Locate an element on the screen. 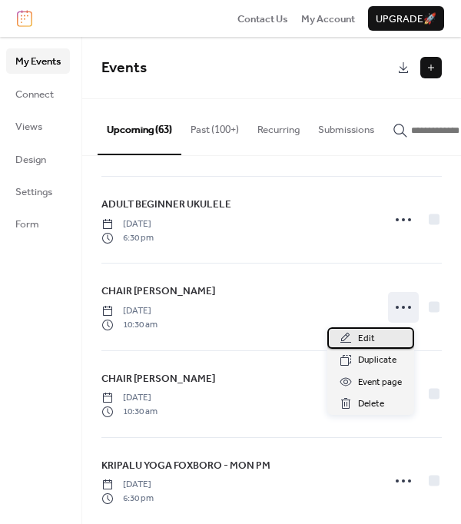 This screenshot has height=524, width=461. span: ADULT BEGINNER UKULELE is located at coordinates (166, 204).